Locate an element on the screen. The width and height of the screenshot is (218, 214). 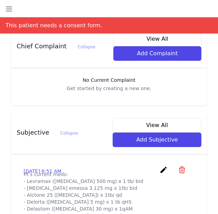
i: create is located at coordinates (163, 170).